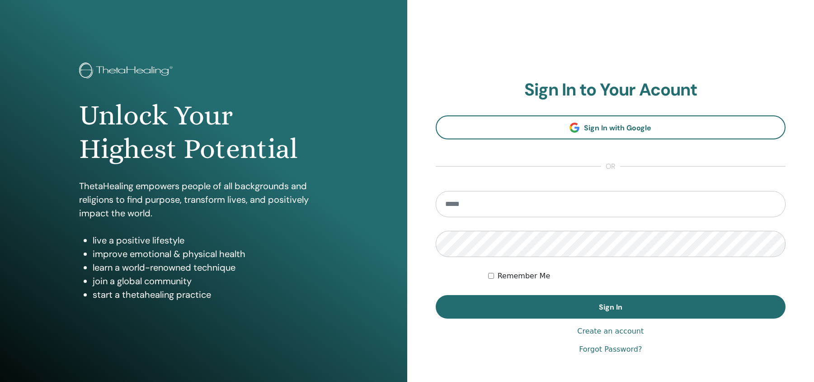 This screenshot has width=814, height=382. I want to click on a: Forgot Password?, so click(610, 349).